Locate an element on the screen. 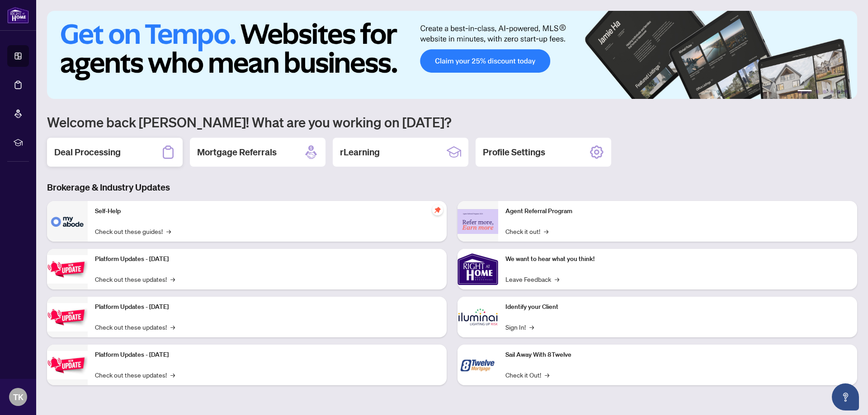  button: 5 is located at coordinates (839, 92).